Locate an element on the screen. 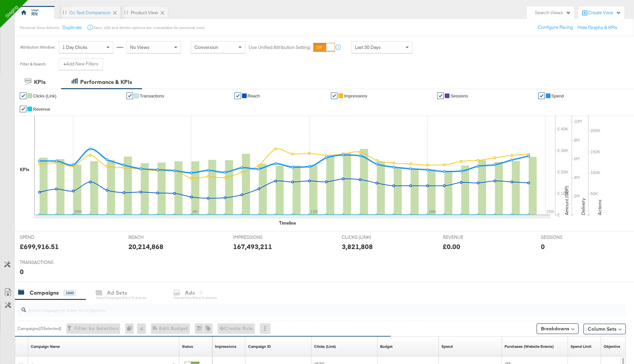 The height and width of the screenshot is (364, 634). span: TRANSACTIONS is located at coordinates (45, 262).